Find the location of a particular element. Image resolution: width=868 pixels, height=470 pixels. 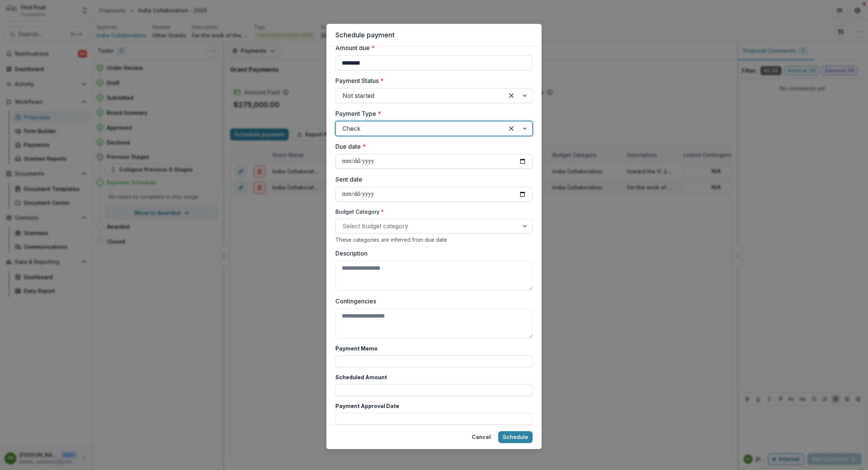

div: These categories are inferred from due date is located at coordinates (434, 239).